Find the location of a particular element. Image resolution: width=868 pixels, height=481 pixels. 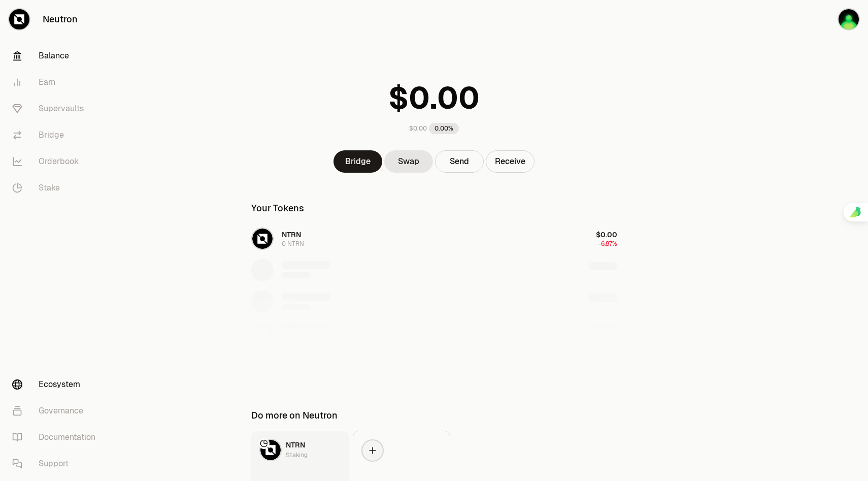

div: $0.00 is located at coordinates (417, 128).